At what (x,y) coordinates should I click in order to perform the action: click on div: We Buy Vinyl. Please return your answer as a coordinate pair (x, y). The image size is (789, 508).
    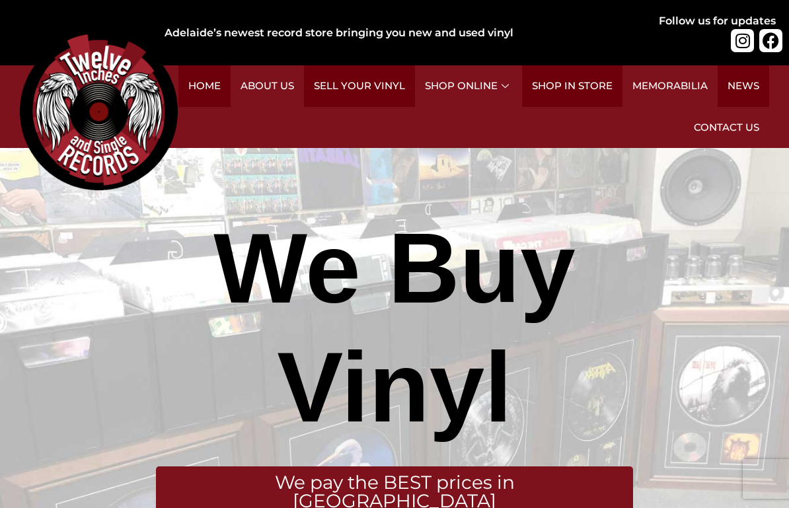
    Looking at the image, I should click on (394, 328).